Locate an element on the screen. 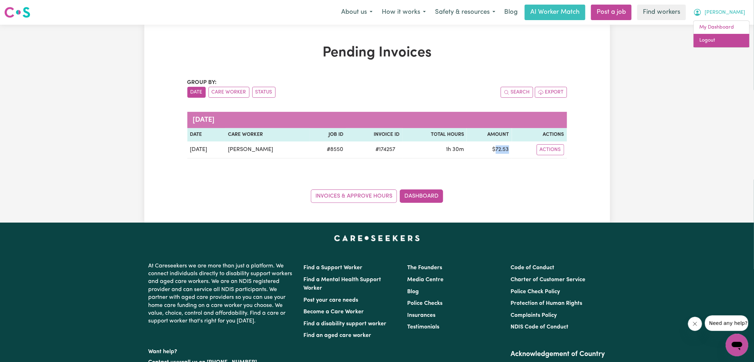 This screenshot has width=754, height=362. button: sort invoices by date is located at coordinates (197, 92).